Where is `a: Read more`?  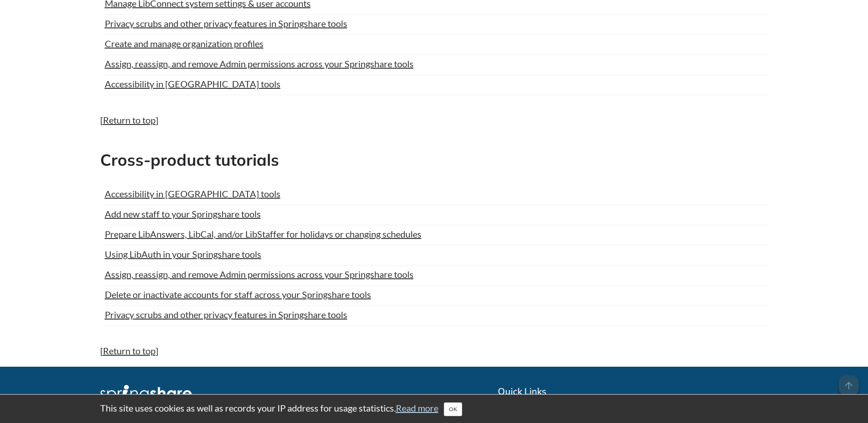
a: Read more is located at coordinates (417, 408).